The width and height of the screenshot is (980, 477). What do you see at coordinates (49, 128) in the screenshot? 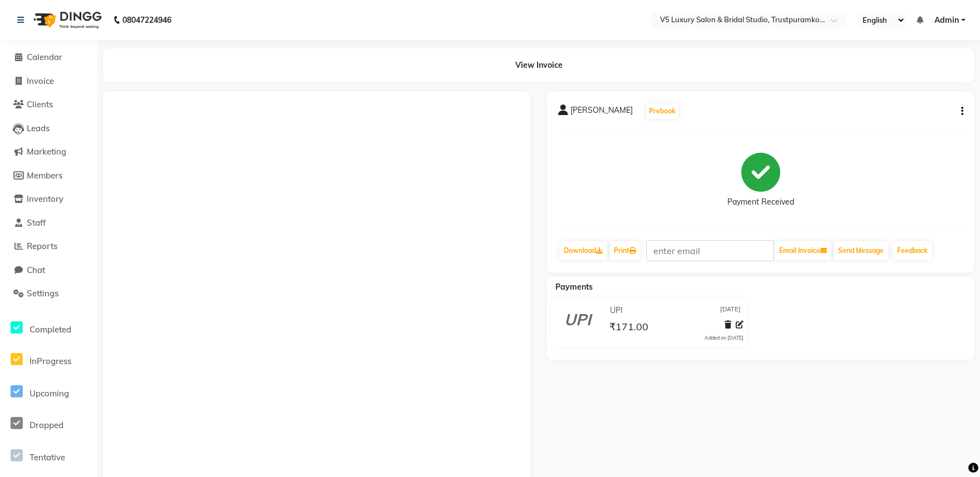
I see `a: Leads` at bounding box center [49, 128].